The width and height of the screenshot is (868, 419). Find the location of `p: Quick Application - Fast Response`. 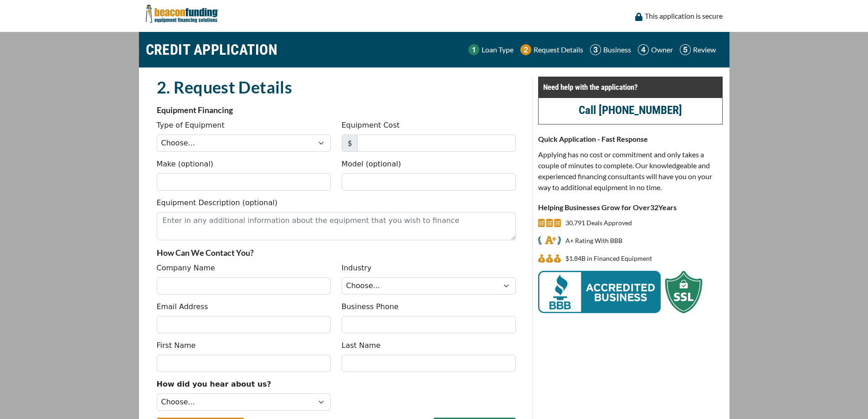

p: Quick Application - Fast Response is located at coordinates (631, 139).